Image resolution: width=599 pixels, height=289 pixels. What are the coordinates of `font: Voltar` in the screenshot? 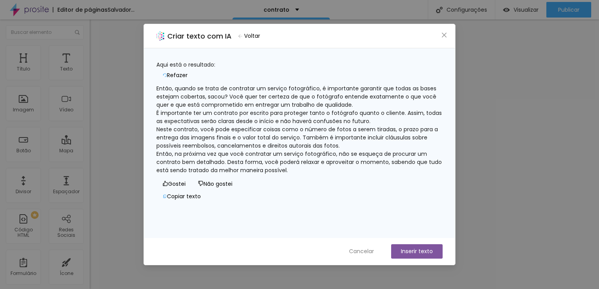 It's located at (252, 36).